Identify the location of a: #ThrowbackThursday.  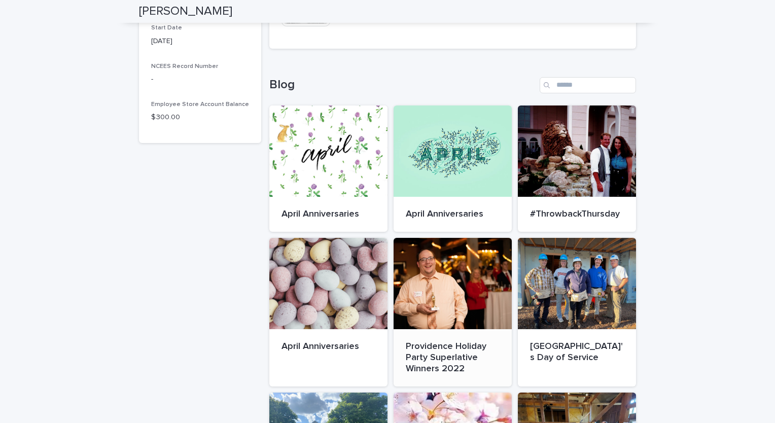
(577, 169).